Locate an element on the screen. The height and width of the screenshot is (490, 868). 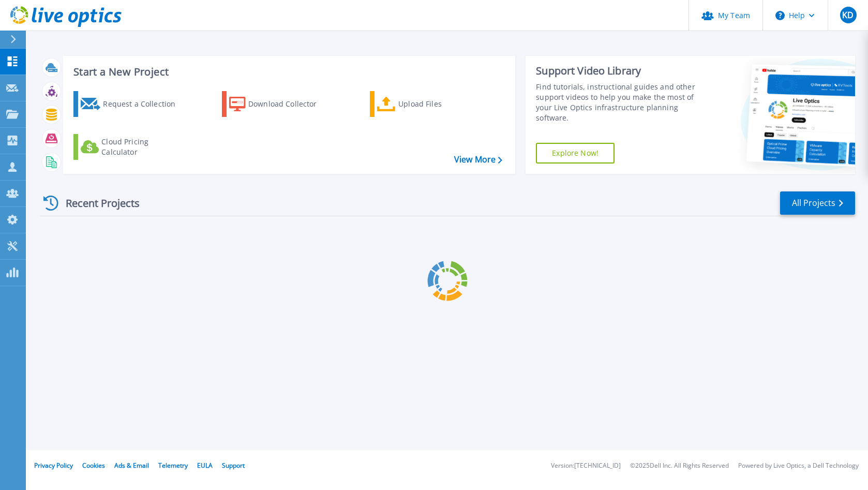
a: Privacy Policy is located at coordinates (53, 465).